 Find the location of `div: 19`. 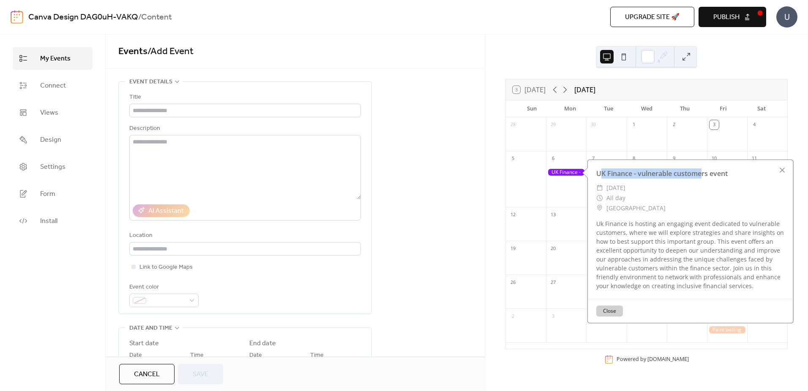

div: 19 is located at coordinates (513, 248).